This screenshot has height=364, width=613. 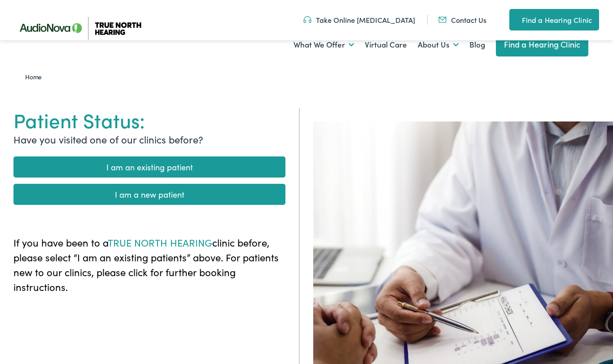 I want to click on p: Have you visited one of our clinics before?, so click(x=149, y=139).